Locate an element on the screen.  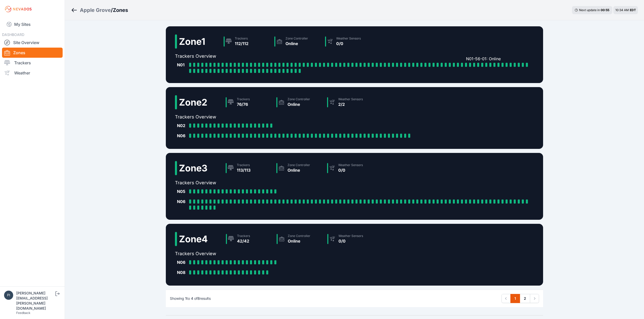
span: 1 is located at coordinates (186, 298).